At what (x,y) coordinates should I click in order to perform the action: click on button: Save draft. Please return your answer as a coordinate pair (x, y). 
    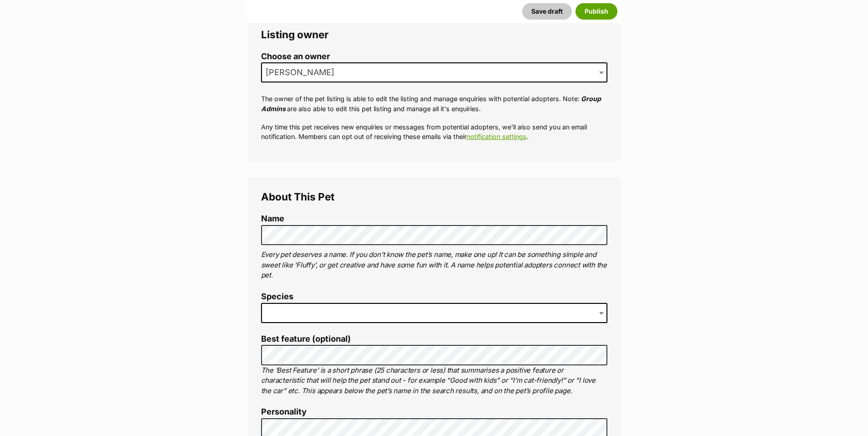
    Looking at the image, I should click on (546, 12).